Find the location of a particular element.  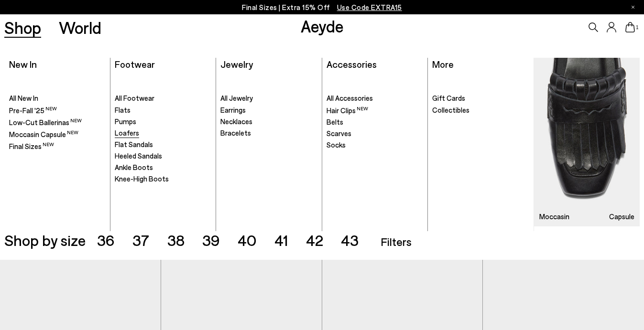

span: 1 is located at coordinates (637, 27).